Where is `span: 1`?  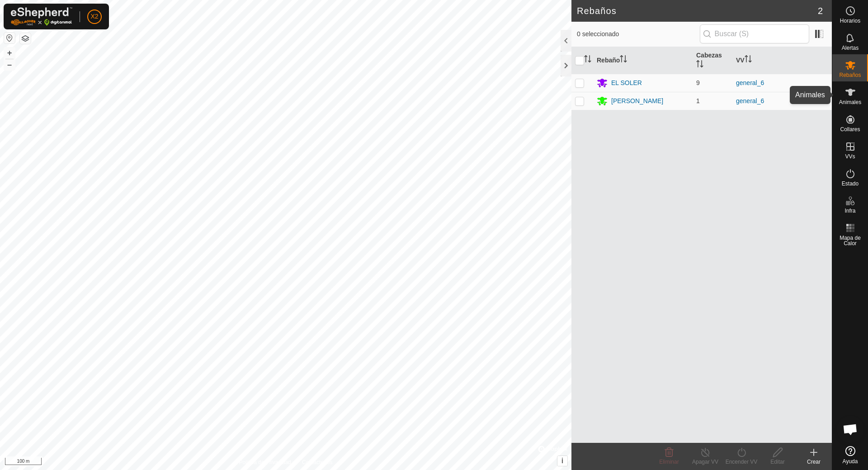 span: 1 is located at coordinates (698, 101).